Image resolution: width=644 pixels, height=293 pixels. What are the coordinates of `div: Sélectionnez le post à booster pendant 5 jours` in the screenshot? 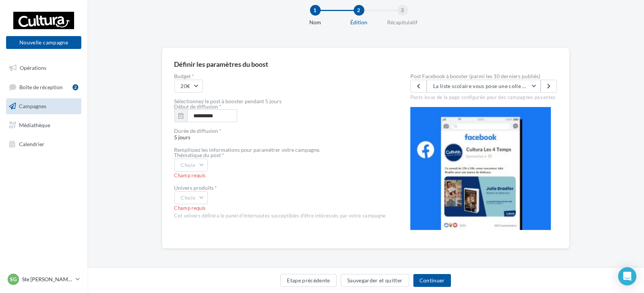 It's located at (280, 102).